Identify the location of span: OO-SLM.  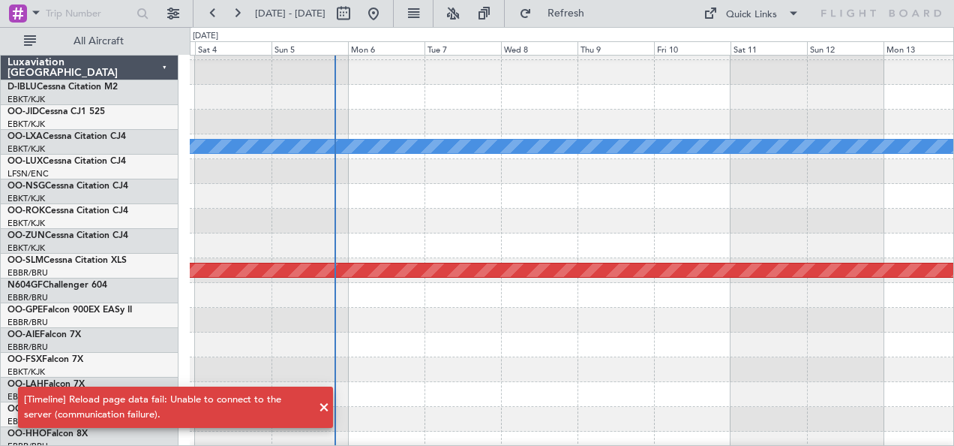
(26, 260).